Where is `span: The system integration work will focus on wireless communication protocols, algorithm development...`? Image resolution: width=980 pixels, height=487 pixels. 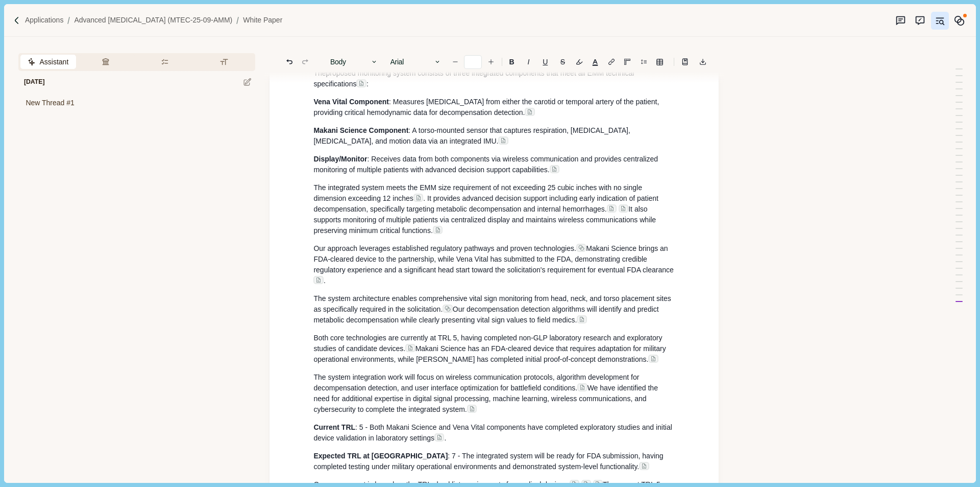
span: The system integration work will focus on wireless communication protocols, algorithm development... is located at coordinates (477, 382).